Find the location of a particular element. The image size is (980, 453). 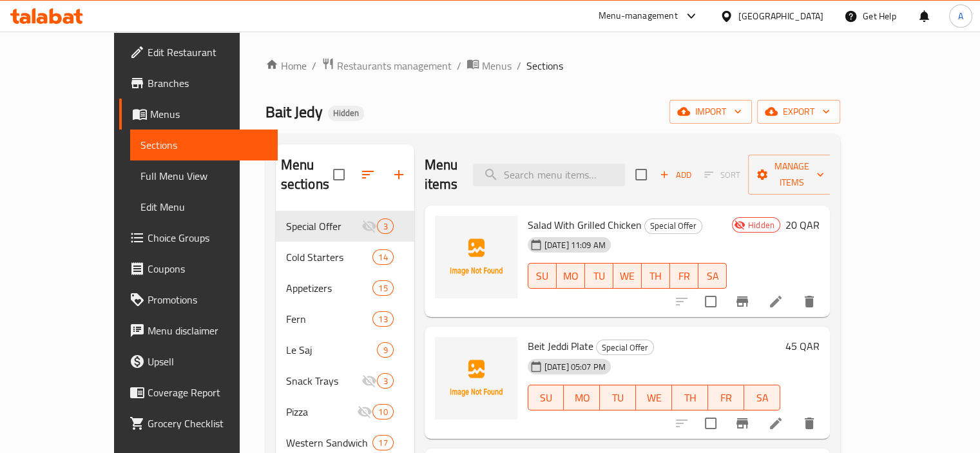

span: Western Sandwich is located at coordinates (329, 443).